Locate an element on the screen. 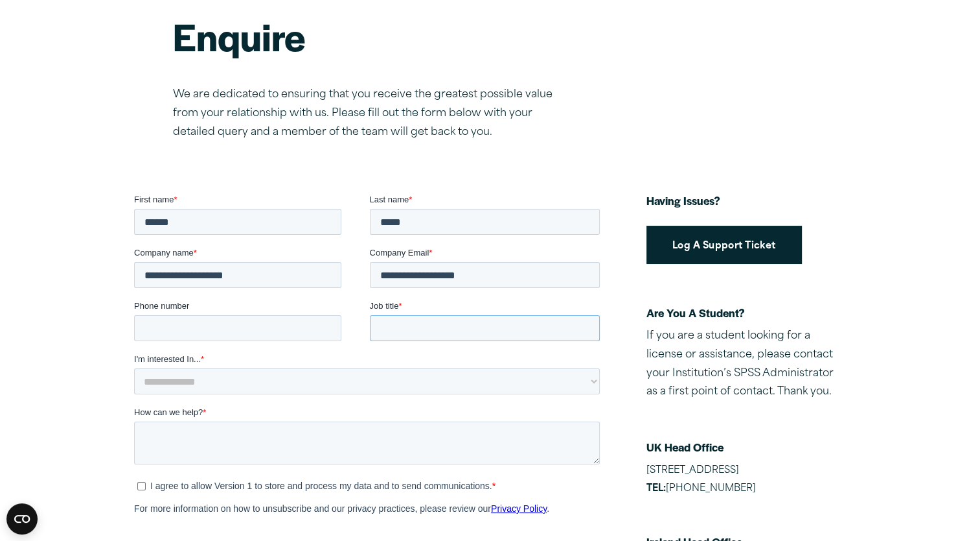 The height and width of the screenshot is (541, 980). span: Last name is located at coordinates (255, 6).